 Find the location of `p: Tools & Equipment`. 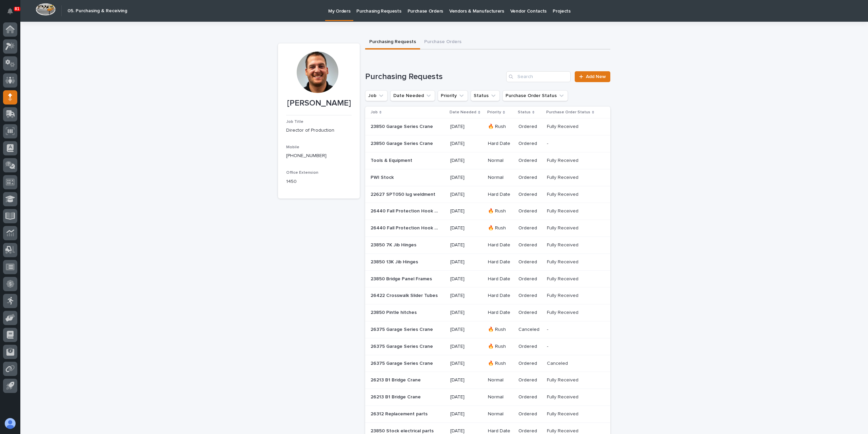

p: Tools & Equipment is located at coordinates (392, 160).